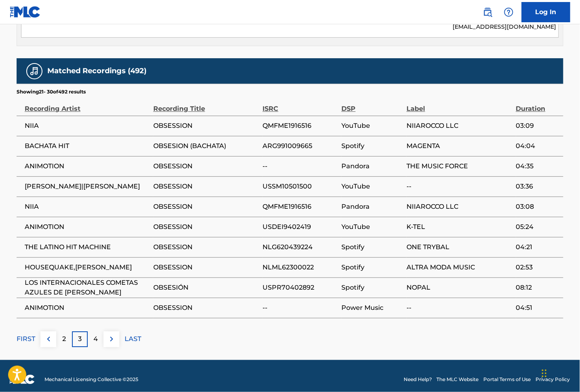 Image resolution: width=580 pixels, height=392 pixels. Describe the element at coordinates (25, 12) in the screenshot. I see `img: MLC Logo` at that location.